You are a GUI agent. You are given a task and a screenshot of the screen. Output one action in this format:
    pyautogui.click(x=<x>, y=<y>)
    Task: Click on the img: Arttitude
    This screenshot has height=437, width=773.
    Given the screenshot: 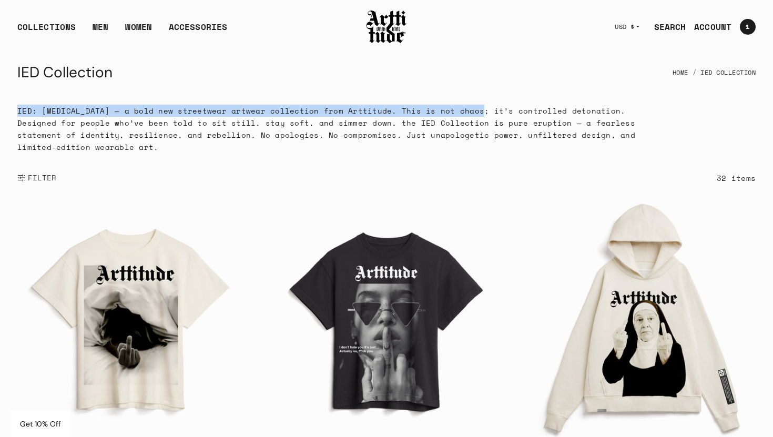 What is the action you would take?
    pyautogui.click(x=386, y=27)
    